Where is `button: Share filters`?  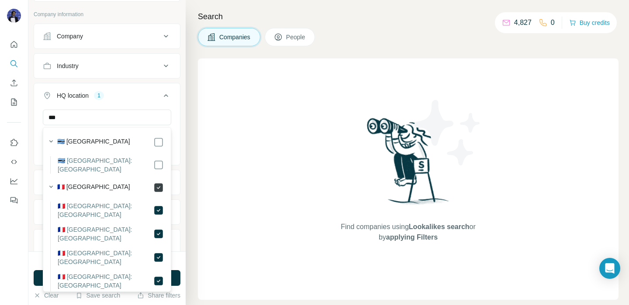 button: Share filters is located at coordinates (159, 296).